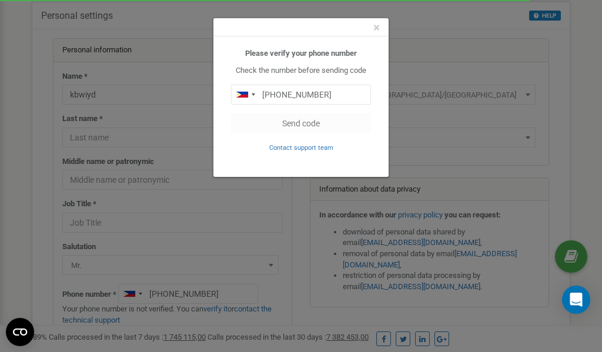 The image size is (602, 352). I want to click on small: Contact support team, so click(301, 148).